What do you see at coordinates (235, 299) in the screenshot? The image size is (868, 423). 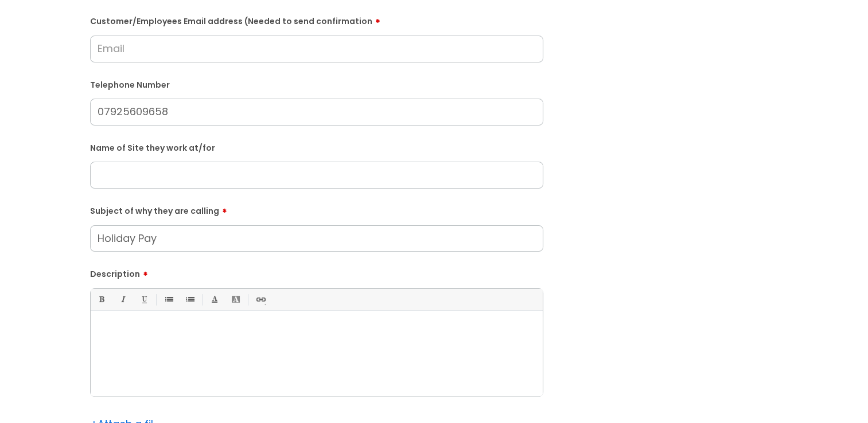 I see `a: Back Color` at bounding box center [235, 299].